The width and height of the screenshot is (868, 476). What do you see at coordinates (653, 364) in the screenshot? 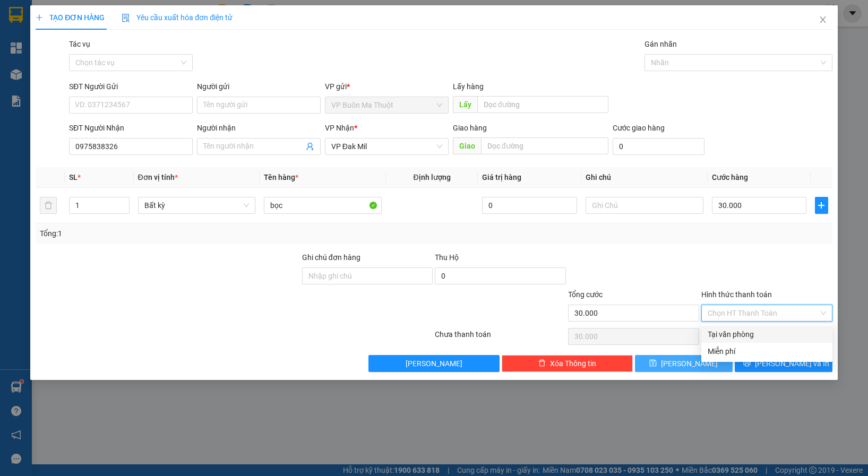
I see `span: save` at bounding box center [653, 364].